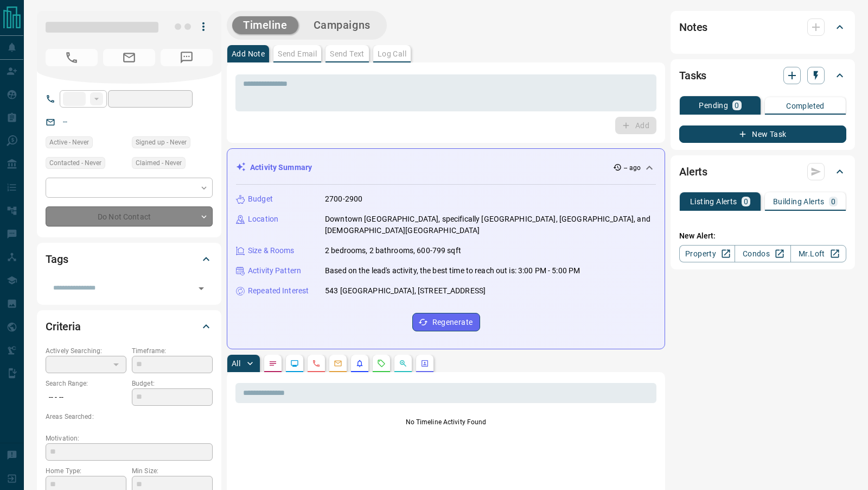 This screenshot has width=868, height=490. Describe the element at coordinates (248, 54) in the screenshot. I see `p: Add Note` at that location.